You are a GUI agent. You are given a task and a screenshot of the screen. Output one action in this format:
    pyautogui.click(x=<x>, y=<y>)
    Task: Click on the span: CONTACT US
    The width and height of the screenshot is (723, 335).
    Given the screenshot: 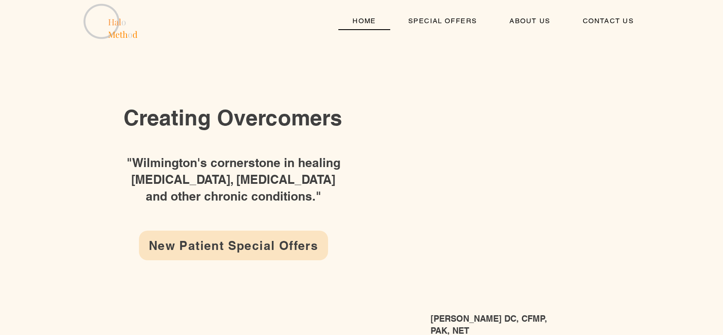 What is the action you would take?
    pyautogui.click(x=609, y=21)
    